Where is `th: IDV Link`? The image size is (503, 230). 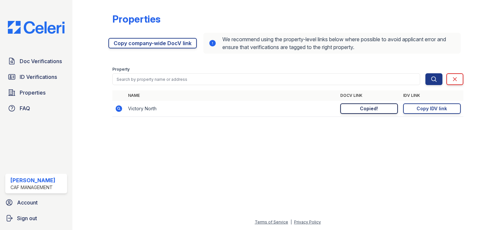 th: IDV Link is located at coordinates (432, 96).